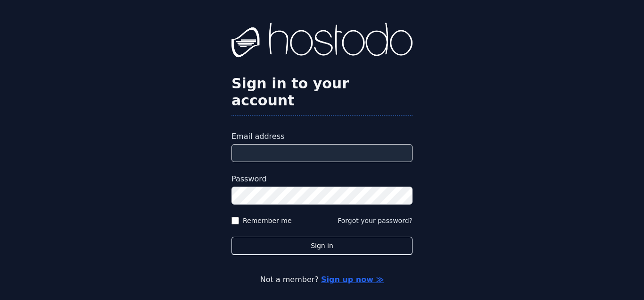 The width and height of the screenshot is (644, 300). What do you see at coordinates (322, 280) in the screenshot?
I see `p: Not a member?` at bounding box center [322, 280].